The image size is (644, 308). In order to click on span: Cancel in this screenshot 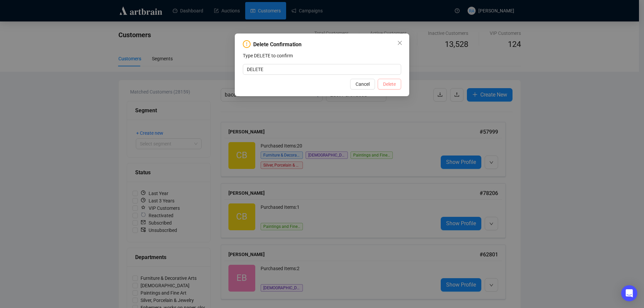, I will do `click(362, 84)`.